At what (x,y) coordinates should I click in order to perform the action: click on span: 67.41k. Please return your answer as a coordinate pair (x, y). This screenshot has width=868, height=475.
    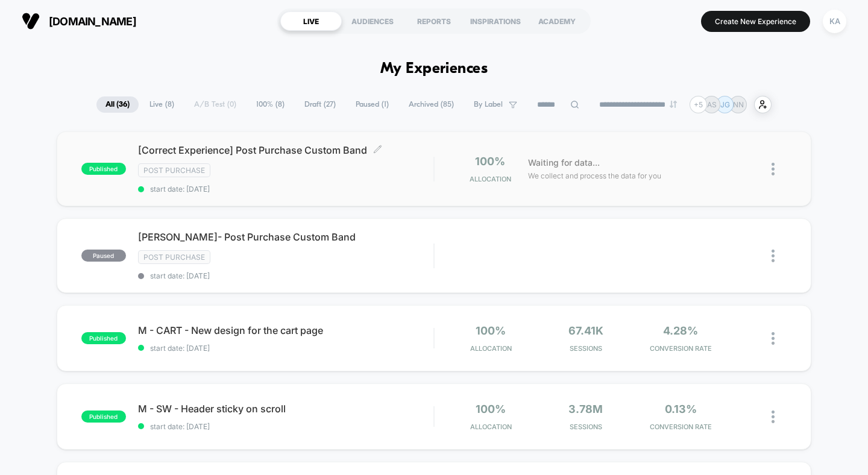
    Looking at the image, I should click on (586, 331).